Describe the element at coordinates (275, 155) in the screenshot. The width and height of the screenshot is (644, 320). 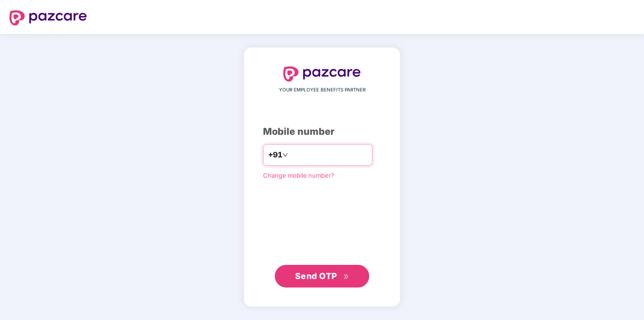
I see `span: +91` at that location.